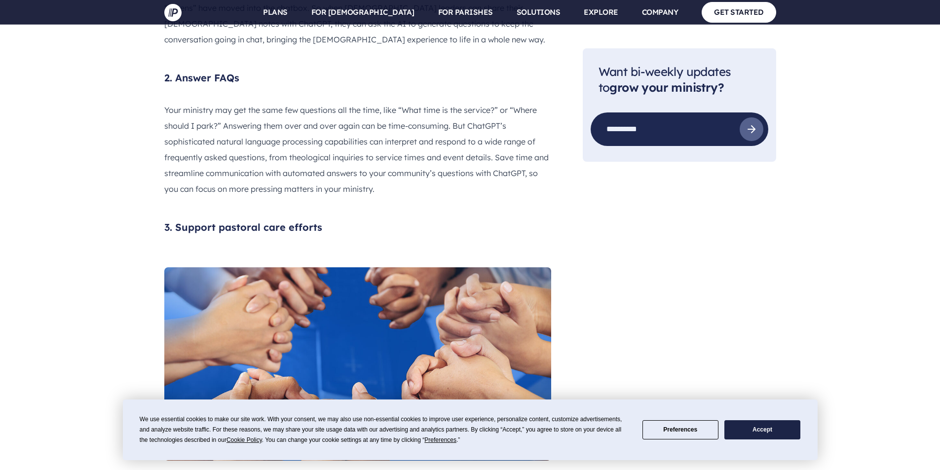  Describe the element at coordinates (358, 364) in the screenshot. I see `img: AdvangesofChatGPT_blog-body-1200x900_V2` at that location.